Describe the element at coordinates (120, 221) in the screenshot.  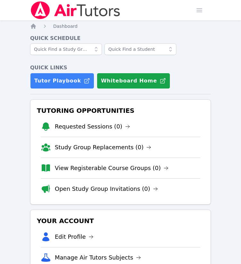
I see `h3: Your Account` at that location.